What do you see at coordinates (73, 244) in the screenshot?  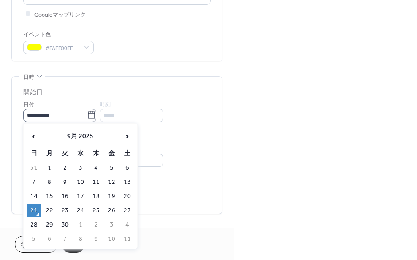 I see `span: 保存` at bounding box center [73, 244].